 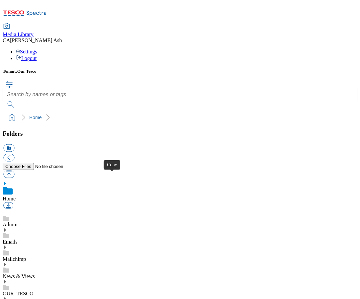 What do you see at coordinates (18, 31) in the screenshot?
I see `a: Media Library` at bounding box center [18, 31].